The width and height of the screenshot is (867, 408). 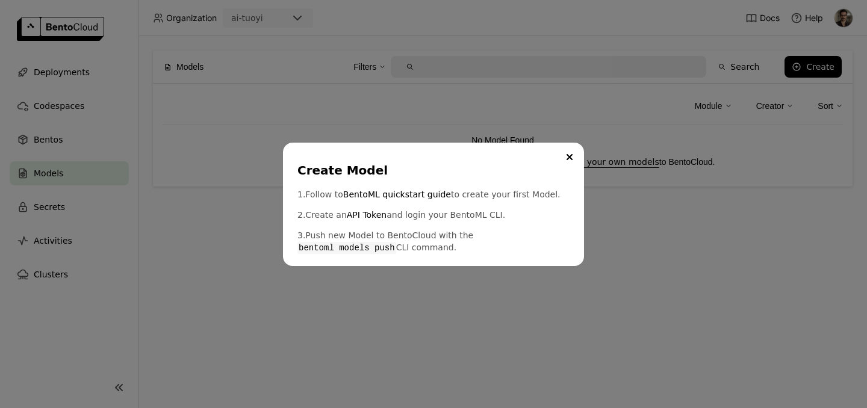 What do you see at coordinates (433, 215) in the screenshot?
I see `p: 2. Create an and login your BentoML CLI.` at bounding box center [433, 215].